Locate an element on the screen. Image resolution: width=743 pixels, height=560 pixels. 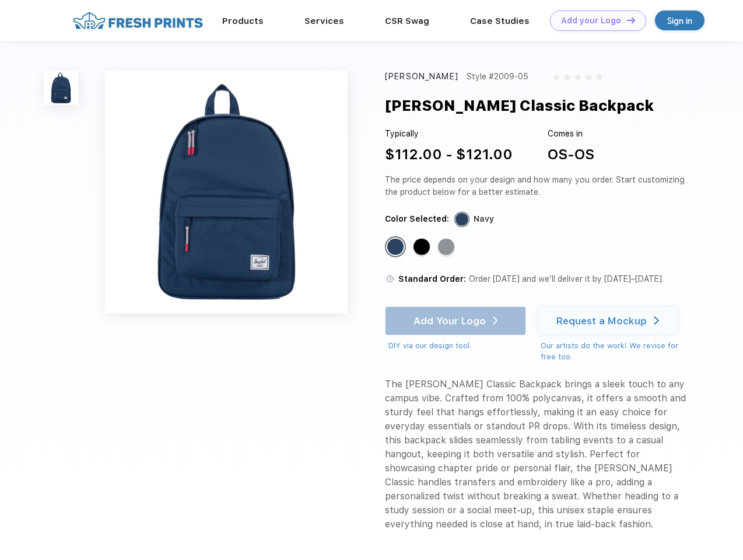
img: func=resize&h=640 is located at coordinates (226, 192).